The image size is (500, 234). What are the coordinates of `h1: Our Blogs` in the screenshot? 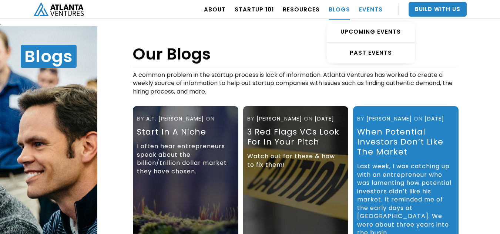 It's located at (296, 56).